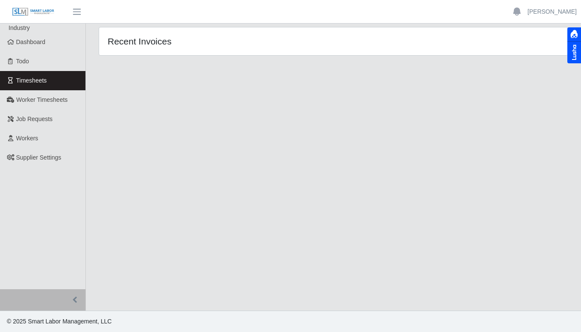  Describe the element at coordinates (32, 80) in the screenshot. I see `span: Timesheets` at that location.